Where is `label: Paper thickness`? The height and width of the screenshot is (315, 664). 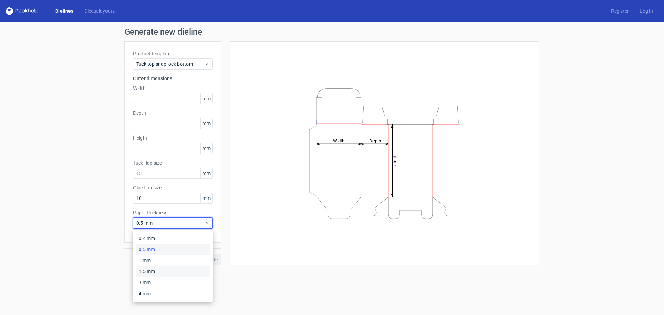 label: Paper thickness is located at coordinates (173, 213).